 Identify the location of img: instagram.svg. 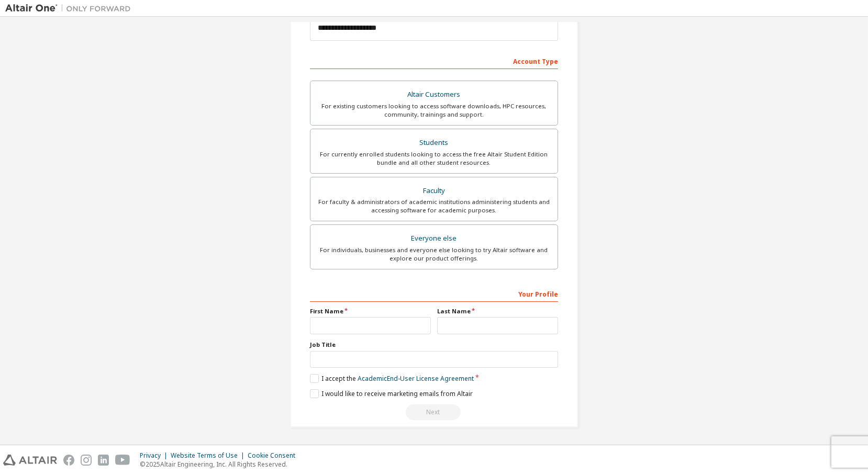
(86, 460).